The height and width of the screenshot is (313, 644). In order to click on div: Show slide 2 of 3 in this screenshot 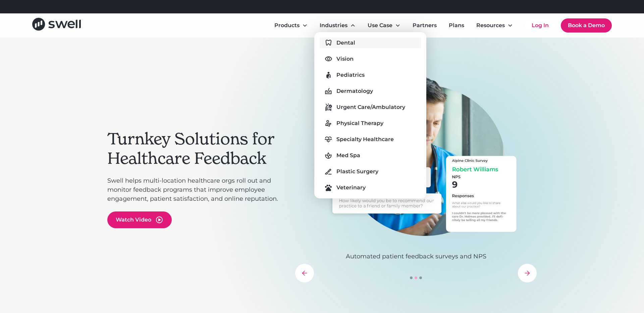, I will do `click(416, 278)`.